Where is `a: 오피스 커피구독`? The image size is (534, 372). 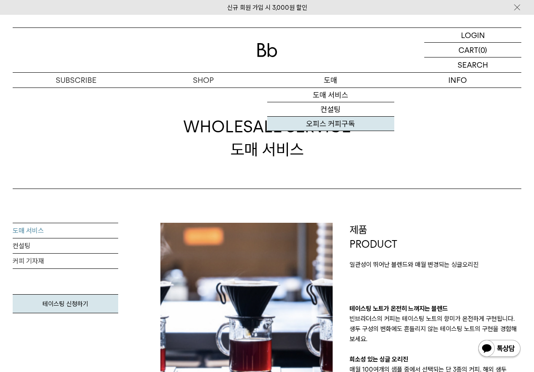 a: 오피스 커피구독 is located at coordinates (331, 124).